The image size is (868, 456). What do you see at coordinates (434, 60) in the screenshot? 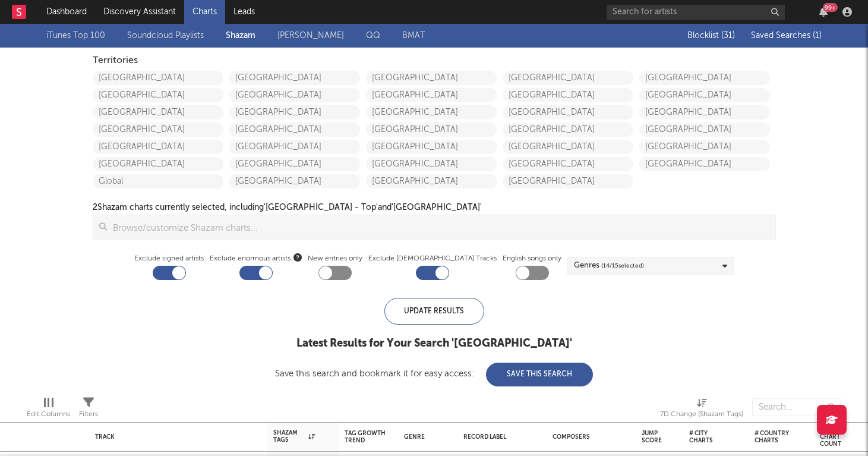
I see `div: Territories` at bounding box center [434, 60].